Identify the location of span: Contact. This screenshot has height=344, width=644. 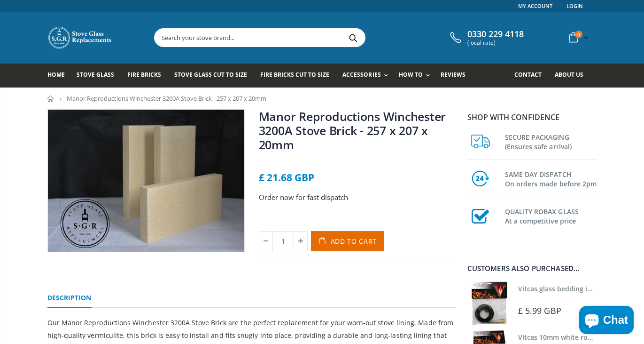
(528, 75).